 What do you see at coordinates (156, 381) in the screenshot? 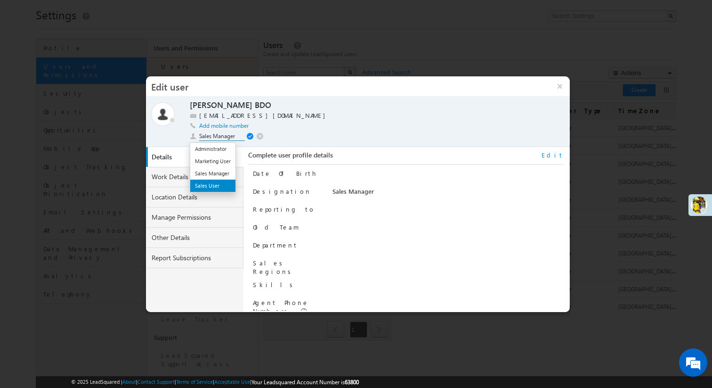
I see `a: Contact Support` at bounding box center [156, 381].